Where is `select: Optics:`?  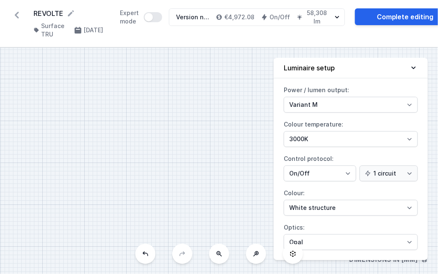
select: Optics: is located at coordinates (350, 242).